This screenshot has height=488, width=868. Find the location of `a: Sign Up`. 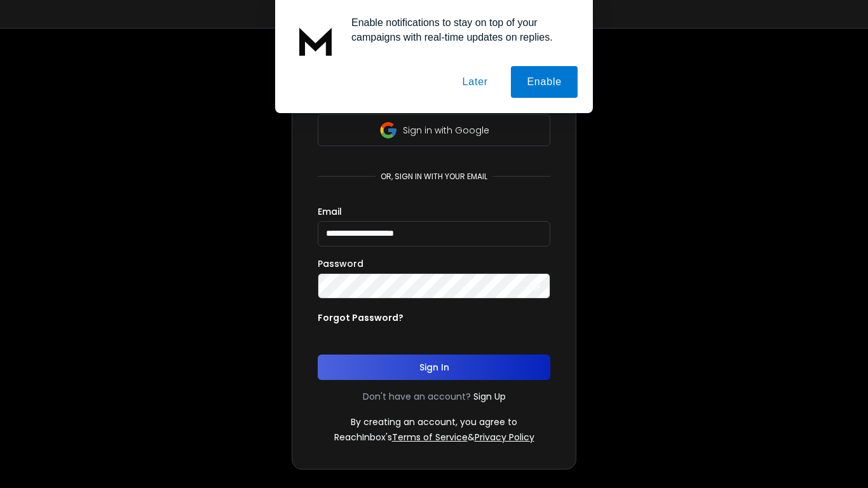

a: Sign Up is located at coordinates (489, 396).